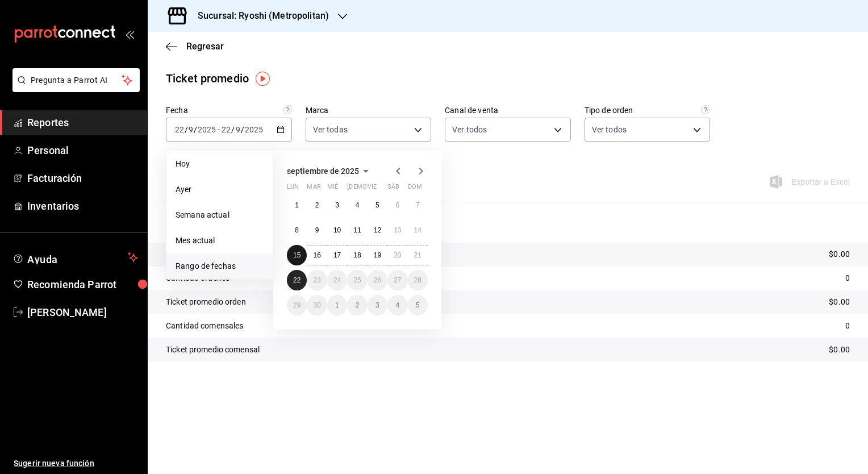  What do you see at coordinates (357, 305) in the screenshot?
I see `button: 2 de octubre de 2025` at bounding box center [357, 305].